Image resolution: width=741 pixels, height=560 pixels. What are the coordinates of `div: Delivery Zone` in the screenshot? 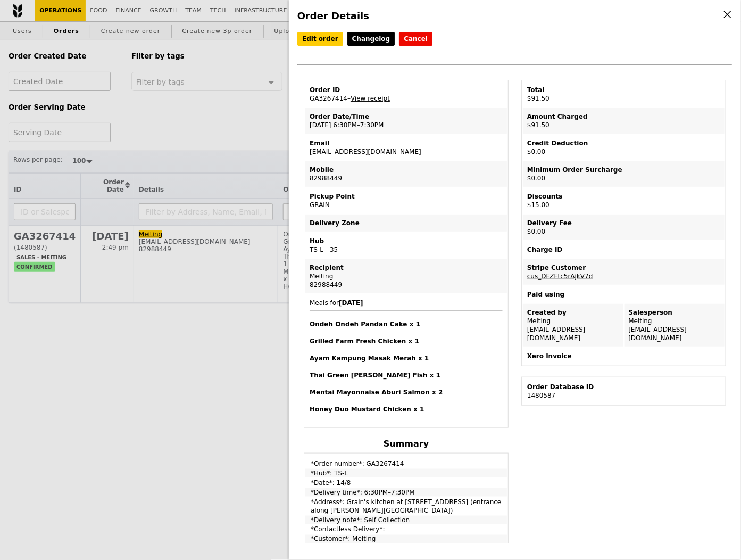 It's located at (406, 223).